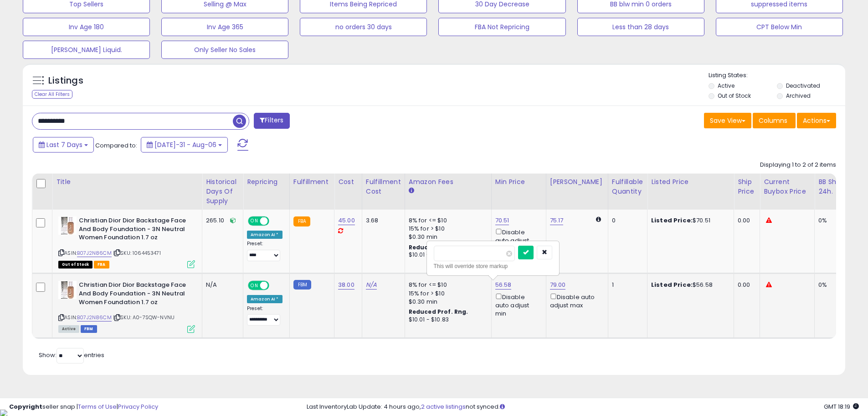 This screenshot has height=416, width=868. Describe the element at coordinates (689, 285) in the screenshot. I see `div: $56.58` at that location.